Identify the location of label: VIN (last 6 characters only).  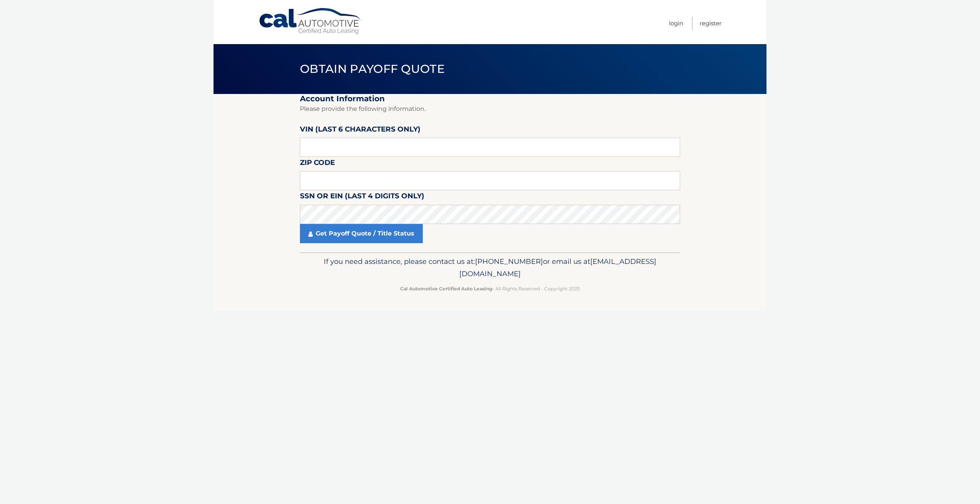
(360, 130).